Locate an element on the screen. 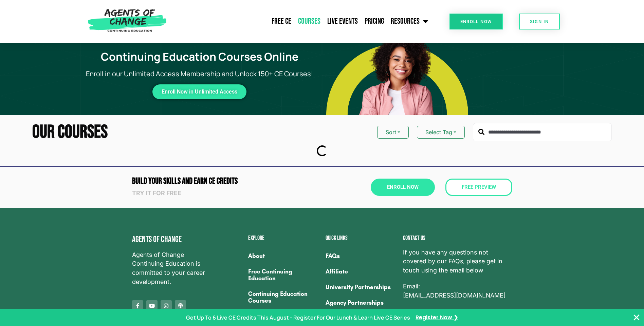 The width and height of the screenshot is (644, 326). span: SIGN IN is located at coordinates (539, 22).